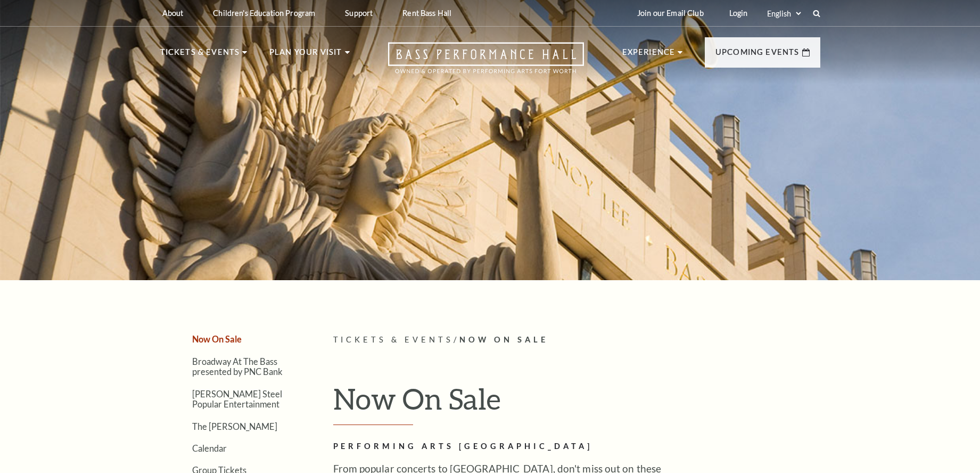 The image size is (980, 473). I want to click on span: Tickets & Events, so click(394, 339).